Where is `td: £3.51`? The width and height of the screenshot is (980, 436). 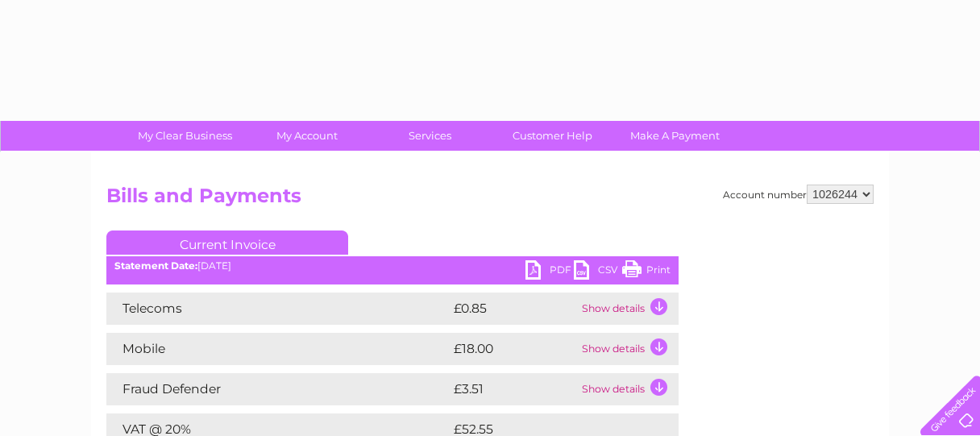 td: £3.51 is located at coordinates (513, 389).